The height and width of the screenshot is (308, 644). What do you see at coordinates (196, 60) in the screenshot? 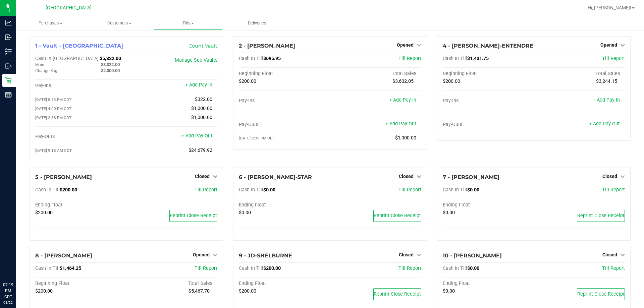
I see `a: Manage Sub-Vaults` at bounding box center [196, 60].